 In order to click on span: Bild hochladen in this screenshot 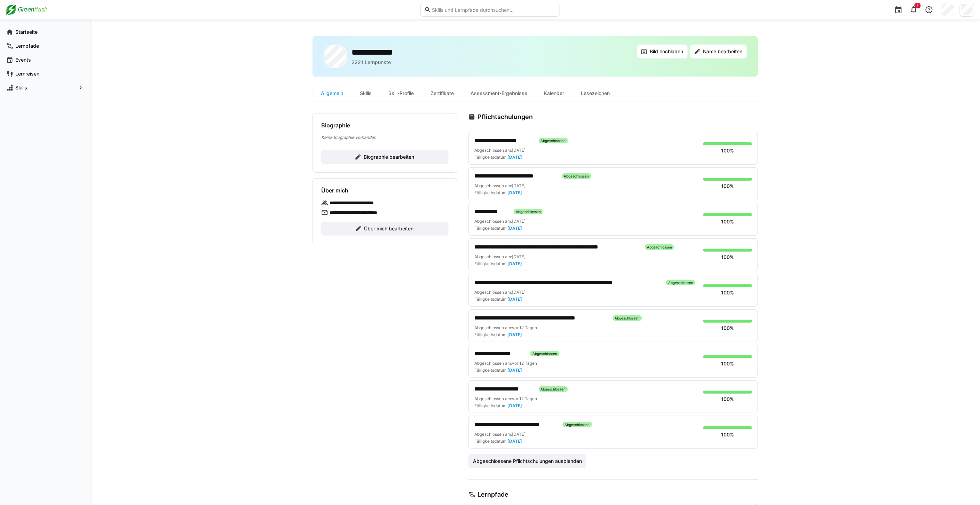, I will do `click(666, 51)`.